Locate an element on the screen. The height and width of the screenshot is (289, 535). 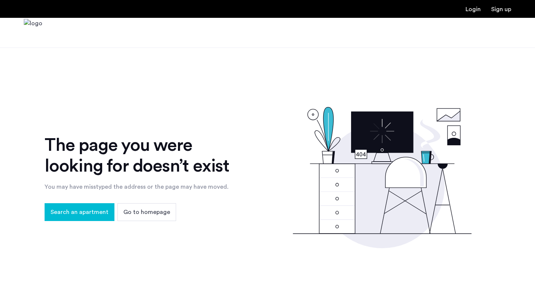
a: Login is located at coordinates (473, 9).